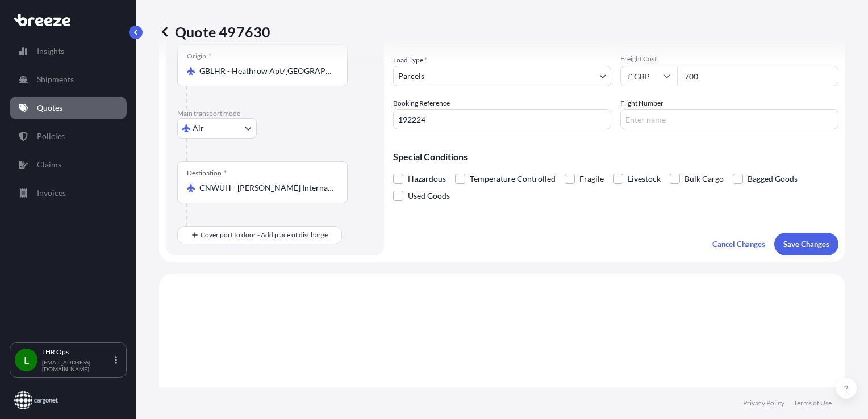 Image resolution: width=868 pixels, height=419 pixels. What do you see at coordinates (764, 404) in the screenshot?
I see `a: Privacy Policy` at bounding box center [764, 404].